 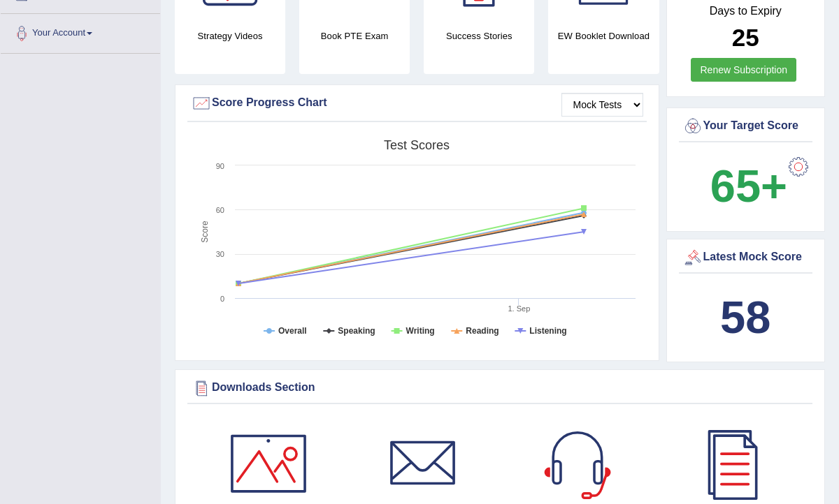 I want to click on text: 60, so click(x=220, y=210).